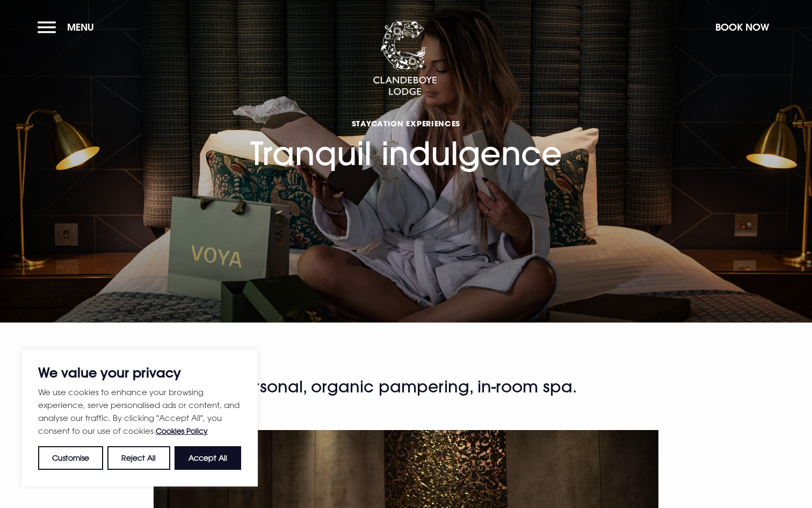 The width and height of the screenshot is (812, 508). What do you see at coordinates (208, 458) in the screenshot?
I see `button: Accept All` at bounding box center [208, 458].